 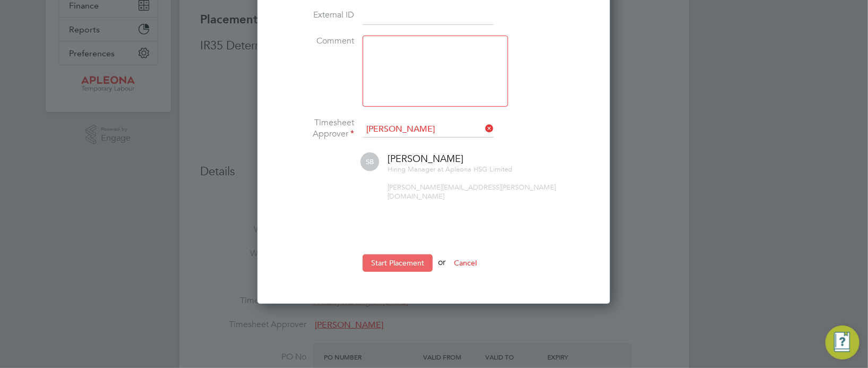 I want to click on span: SB, so click(x=370, y=161).